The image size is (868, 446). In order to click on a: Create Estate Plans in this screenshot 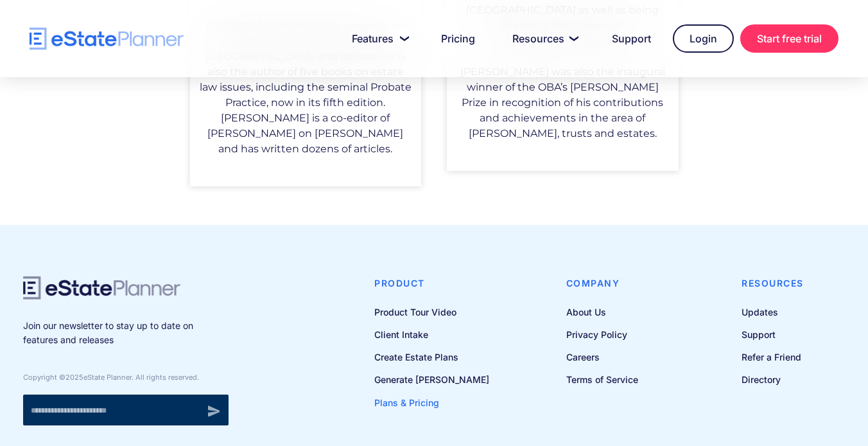, I will do `click(432, 356)`.